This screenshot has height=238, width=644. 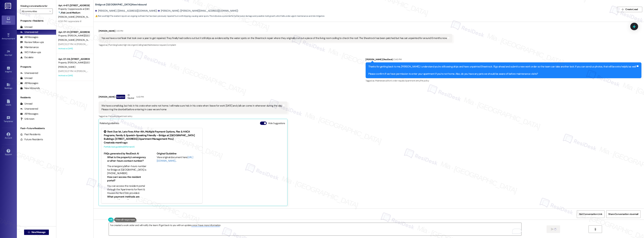 I want to click on input: All communities, so click(x=34, y=11).